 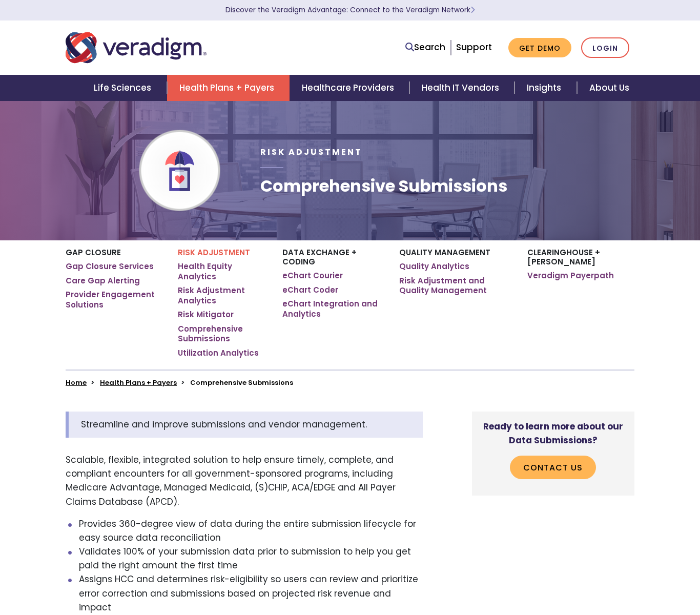 What do you see at coordinates (124, 87) in the screenshot?
I see `a: Life Sciences` at bounding box center [124, 87].